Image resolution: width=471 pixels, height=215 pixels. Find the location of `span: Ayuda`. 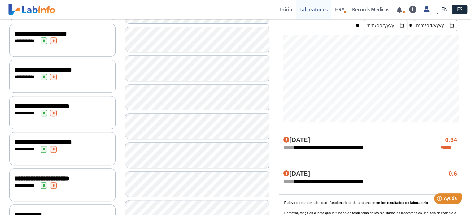

span: Ayuda is located at coordinates (34, 7).